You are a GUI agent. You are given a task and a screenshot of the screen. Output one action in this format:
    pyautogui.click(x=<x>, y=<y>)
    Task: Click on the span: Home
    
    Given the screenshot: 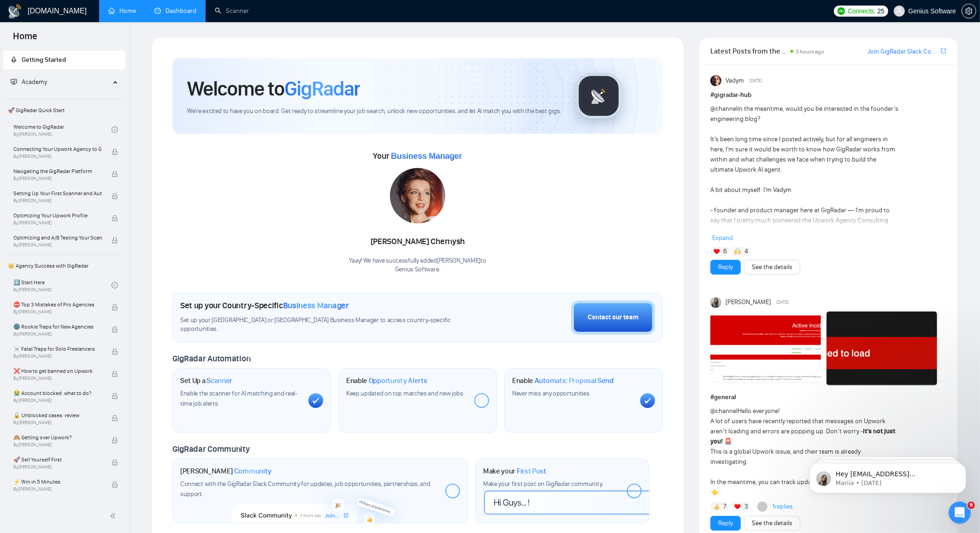 What is the action you would take?
    pyautogui.click(x=25, y=39)
    